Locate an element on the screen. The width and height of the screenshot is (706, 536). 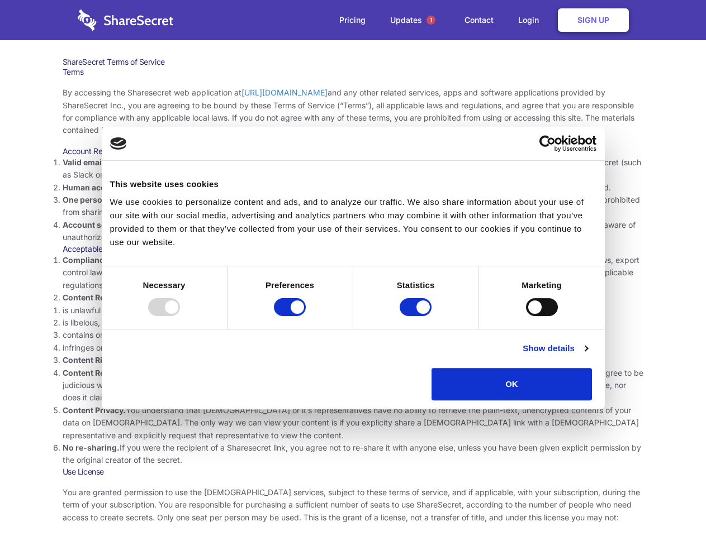
strong: Preferences is located at coordinates (289, 285).